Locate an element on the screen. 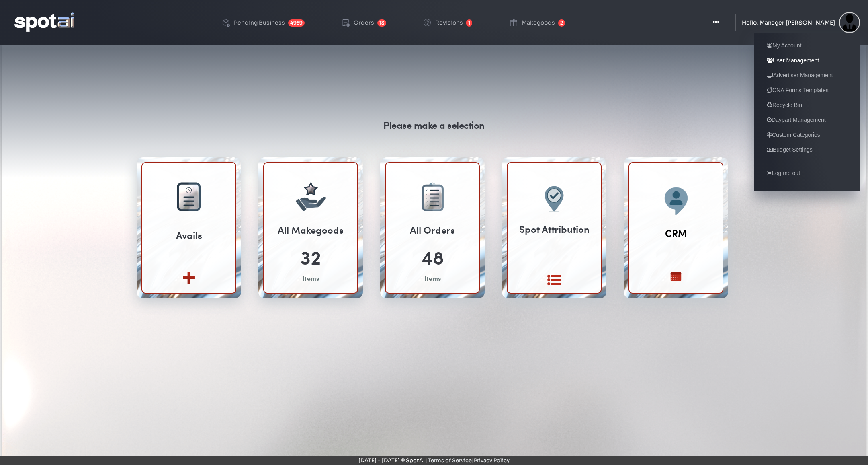 The image size is (868, 465). a: User Management is located at coordinates (793, 60).